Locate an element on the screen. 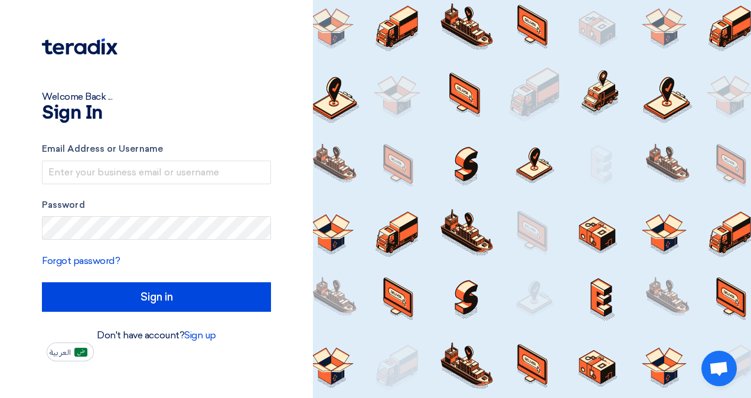 Image resolution: width=751 pixels, height=398 pixels. span: العربية is located at coordinates (60, 353).